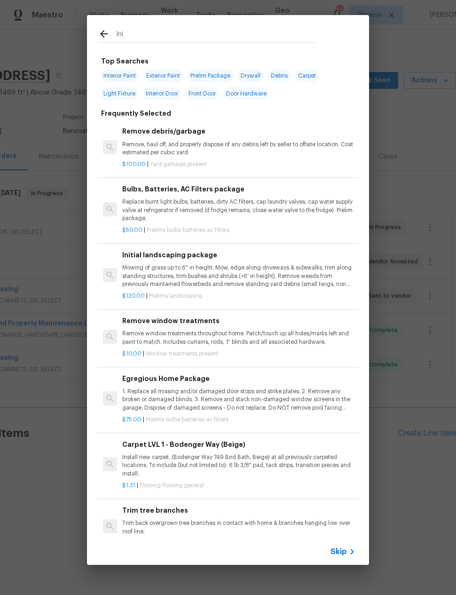 The image size is (456, 595). What do you see at coordinates (125, 61) in the screenshot?
I see `h6: Top Searches` at bounding box center [125, 61].